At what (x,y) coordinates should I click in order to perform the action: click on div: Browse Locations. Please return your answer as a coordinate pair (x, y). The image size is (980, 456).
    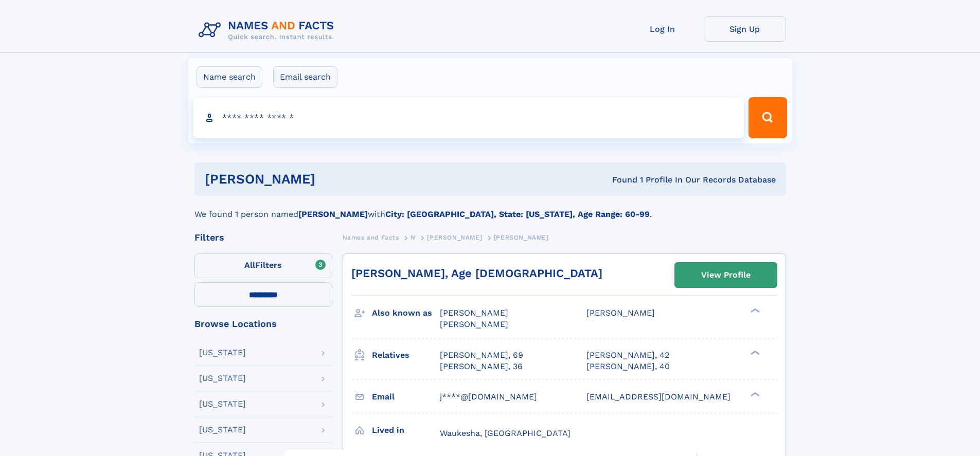
    Looking at the image, I should click on (264, 324).